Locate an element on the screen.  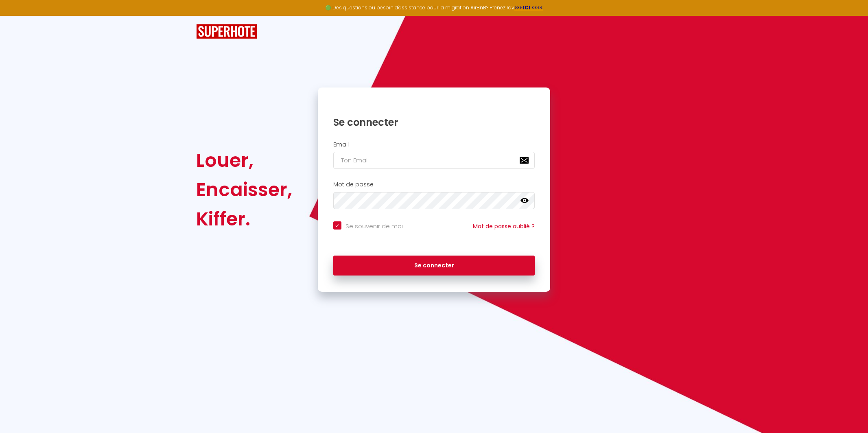
input: Ton Email is located at coordinates (434, 160).